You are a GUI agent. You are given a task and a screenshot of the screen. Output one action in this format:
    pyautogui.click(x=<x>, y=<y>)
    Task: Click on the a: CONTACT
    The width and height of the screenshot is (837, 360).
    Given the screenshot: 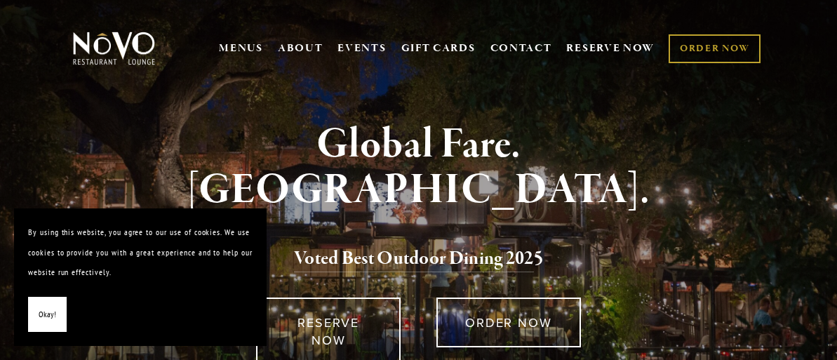 What is the action you would take?
    pyautogui.click(x=521, y=48)
    